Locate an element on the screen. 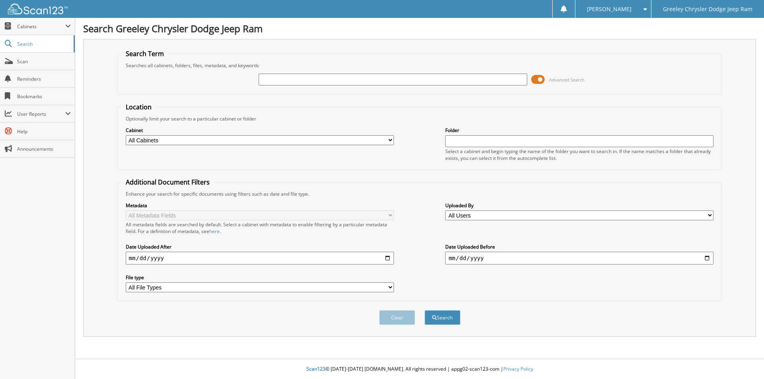  legend: Location is located at coordinates (138, 107).